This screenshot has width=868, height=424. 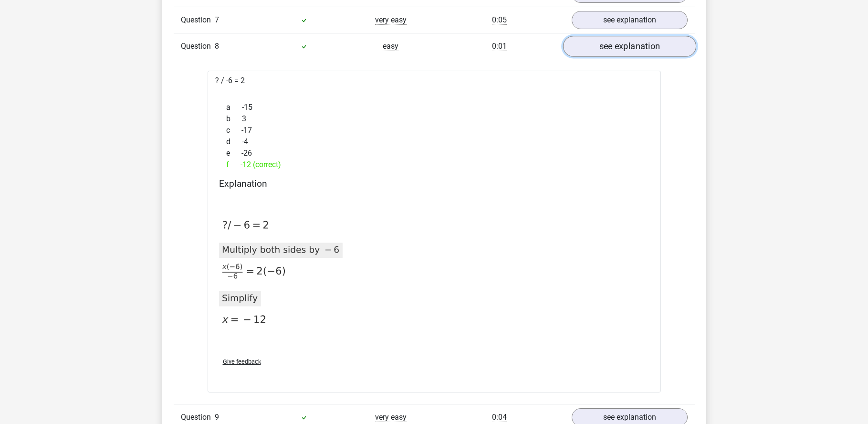 What do you see at coordinates (434, 141) in the screenshot?
I see `div: -4` at bounding box center [434, 141].